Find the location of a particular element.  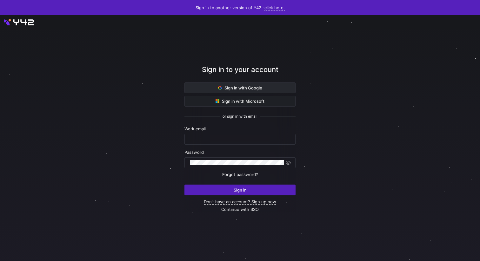

button: Sign in with Microsoft is located at coordinates (240, 101).